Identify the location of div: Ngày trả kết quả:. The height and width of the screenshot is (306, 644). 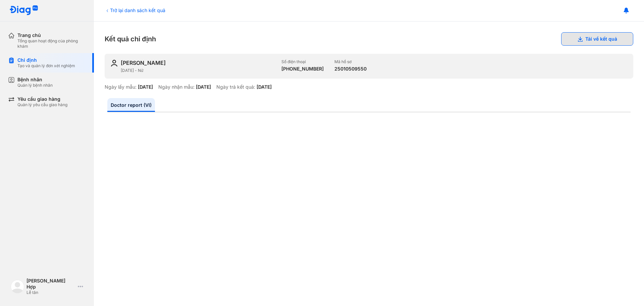
(236, 87).